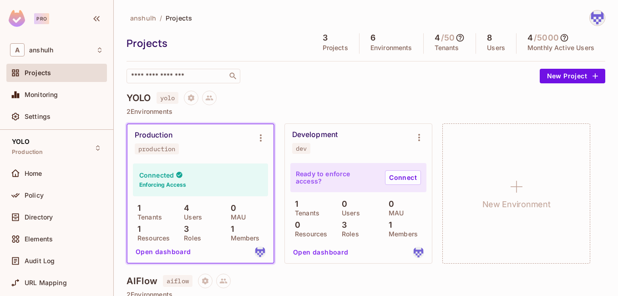 The width and height of the screenshot is (618, 296). What do you see at coordinates (315, 135) in the screenshot?
I see `div: Development` at bounding box center [315, 135].